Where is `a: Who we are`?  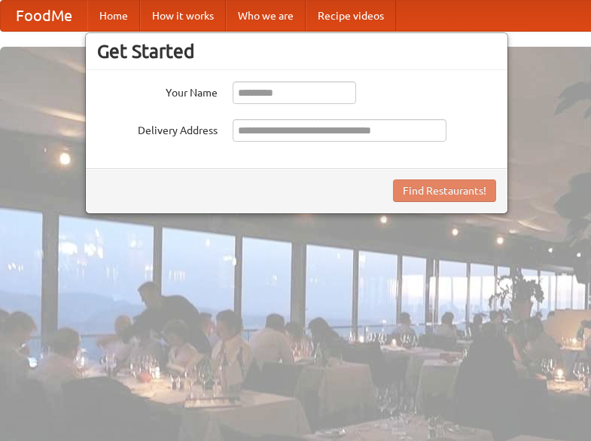 a: Who we are is located at coordinates (266, 16).